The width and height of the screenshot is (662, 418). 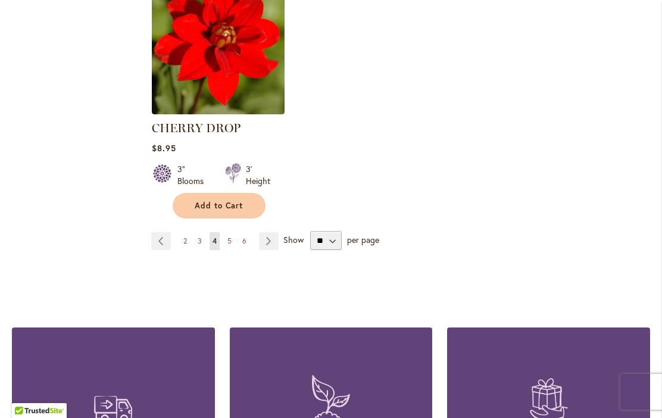 I want to click on span: 4, so click(x=214, y=240).